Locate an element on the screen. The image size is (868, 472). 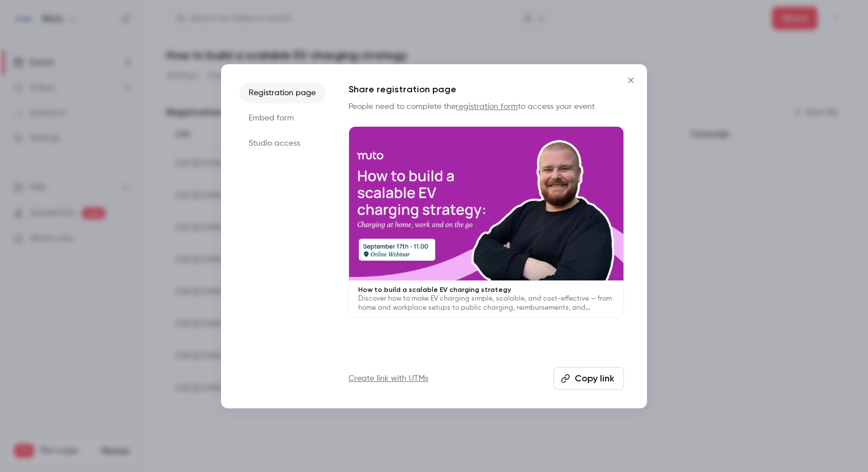
h1: Share registration page is located at coordinates (486, 89).